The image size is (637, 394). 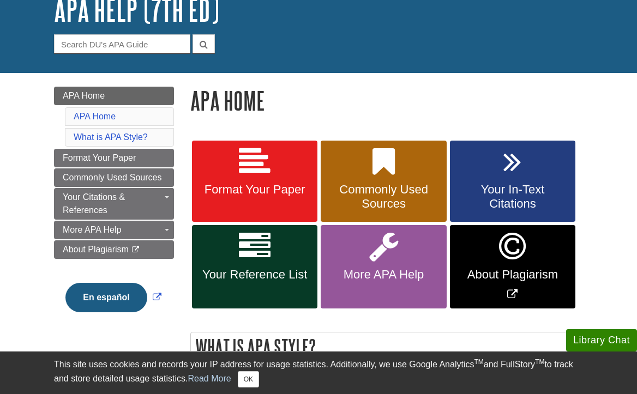 I want to click on i: This link opens in a new window, so click(x=135, y=250).